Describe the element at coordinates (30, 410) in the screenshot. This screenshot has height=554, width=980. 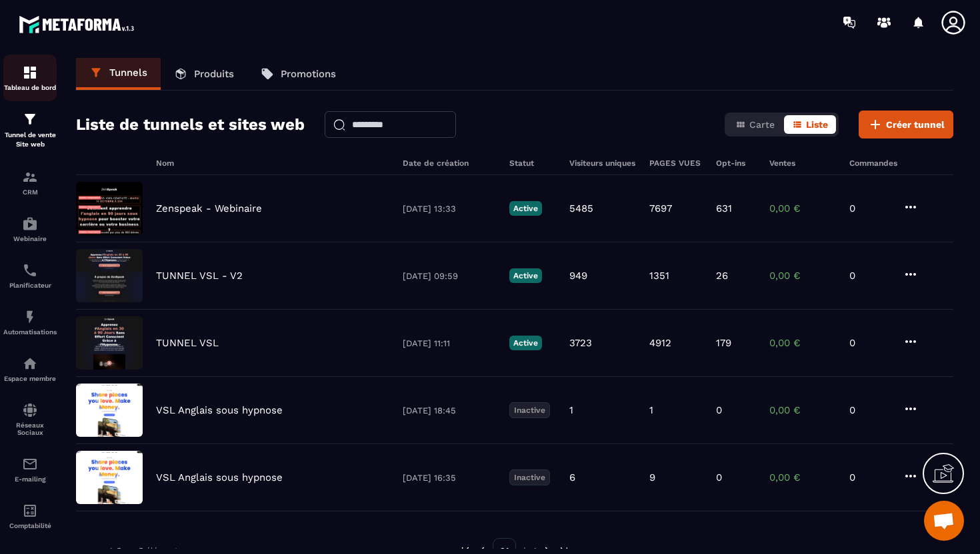
I see `img: social-network` at that location.